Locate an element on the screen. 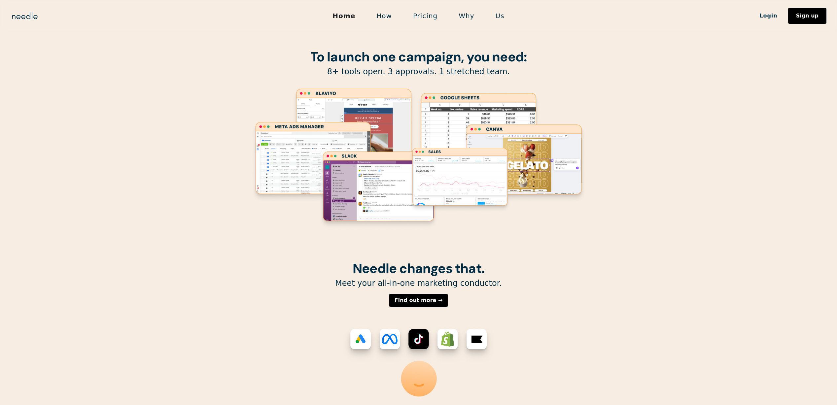 The height and width of the screenshot is (405, 837). a: Login is located at coordinates (768, 16).